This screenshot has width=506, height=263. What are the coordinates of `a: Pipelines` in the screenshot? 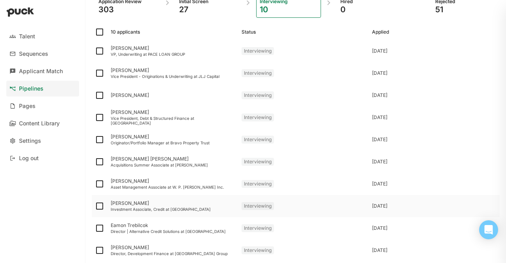 It's located at (43, 89).